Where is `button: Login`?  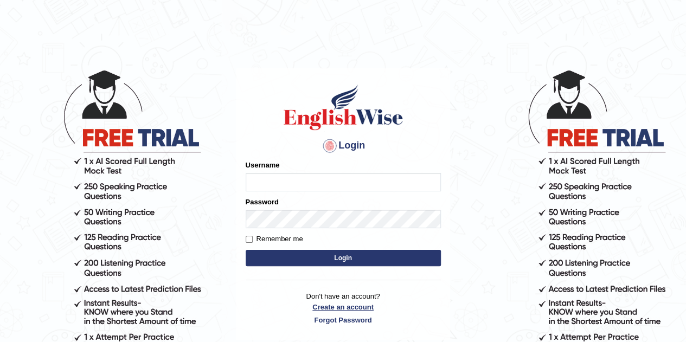 button: Login is located at coordinates (343, 258).